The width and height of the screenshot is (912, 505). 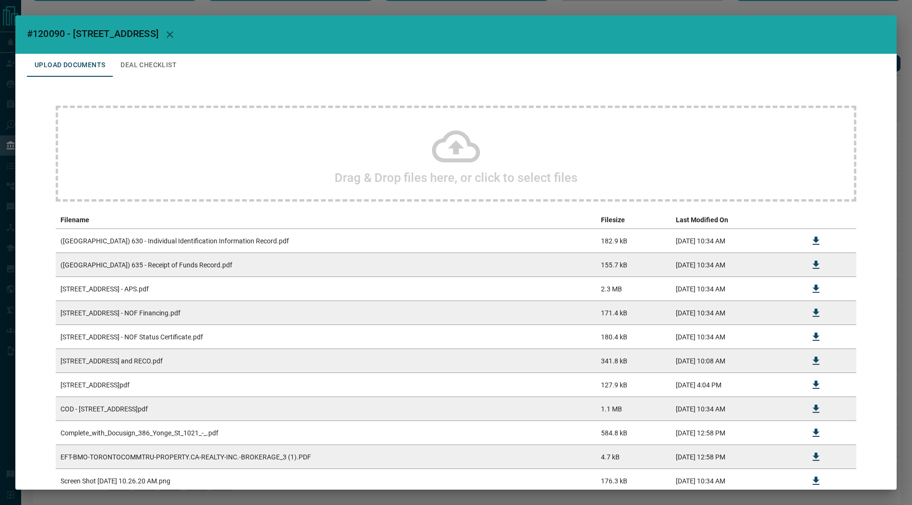 What do you see at coordinates (844, 220) in the screenshot?
I see `th: delete file action column` at bounding box center [844, 220].